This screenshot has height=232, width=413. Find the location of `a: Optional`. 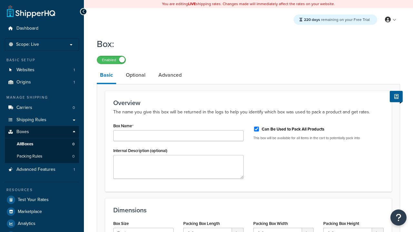

a: Optional is located at coordinates (135, 75).